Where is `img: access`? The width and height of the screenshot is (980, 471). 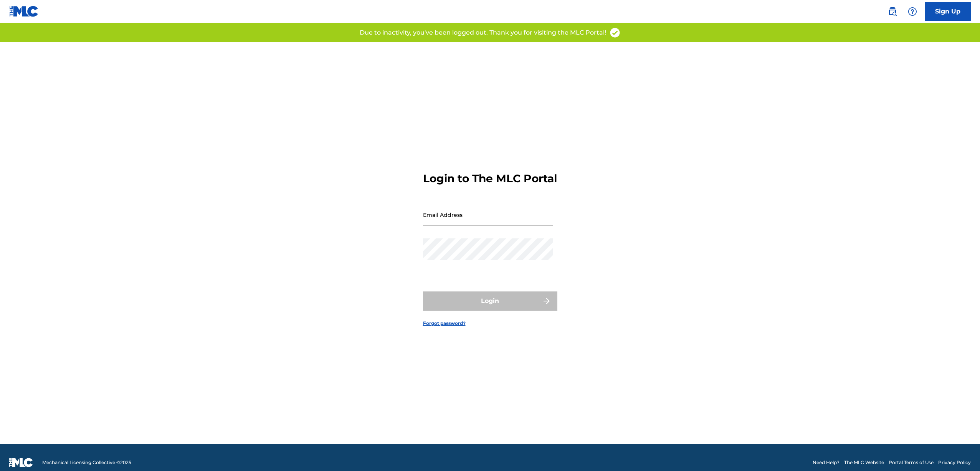 img: access is located at coordinates (614, 33).